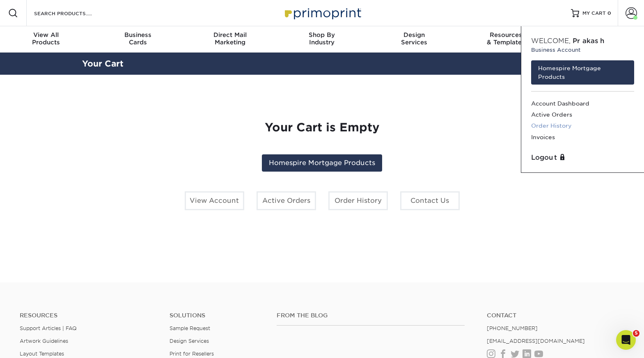 This screenshot has height=358, width=644. What do you see at coordinates (609, 13) in the screenshot?
I see `span: 0` at bounding box center [609, 13].